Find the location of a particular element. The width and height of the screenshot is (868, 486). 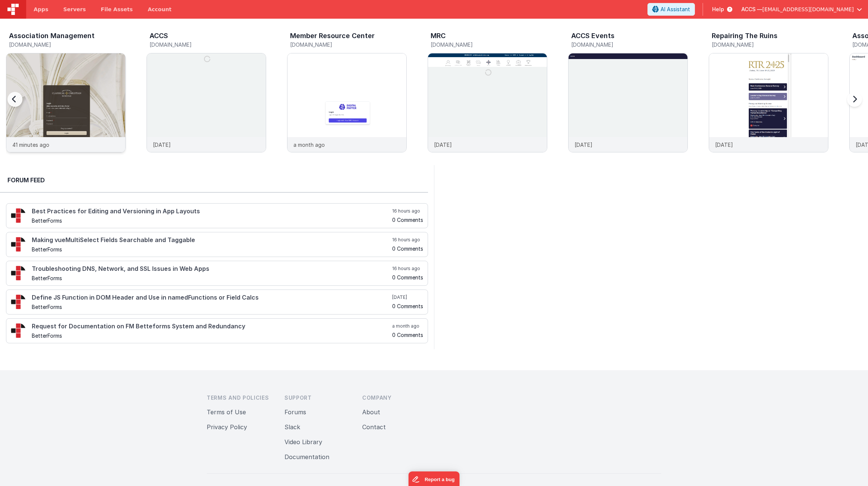

h4: Troubleshooting DNS, Network, and SSL Issues in Web Apps is located at coordinates (211, 269).